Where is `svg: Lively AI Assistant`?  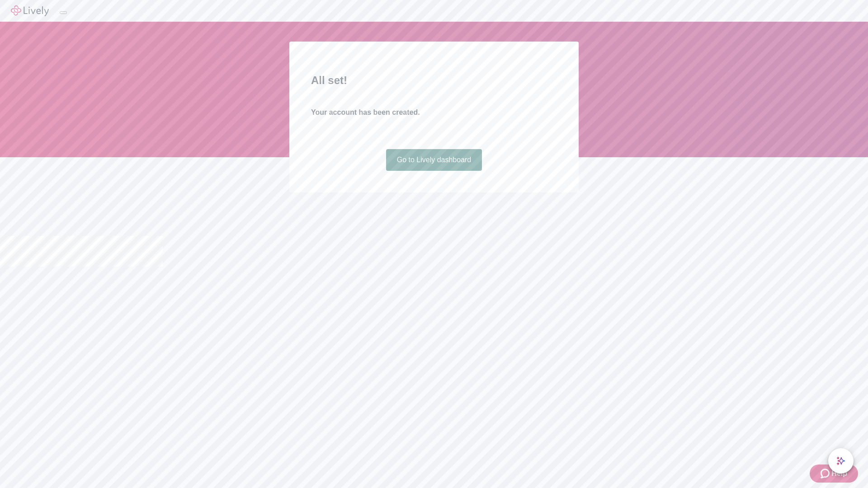 svg: Lively AI Assistant is located at coordinates (841, 461).